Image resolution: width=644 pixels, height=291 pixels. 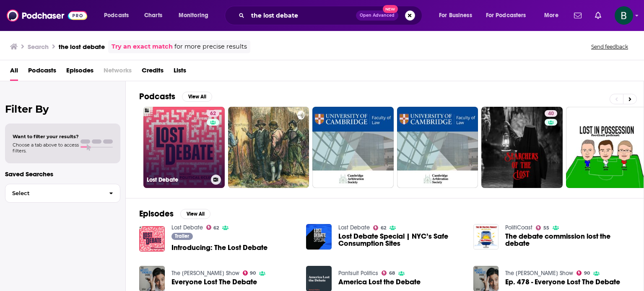 What do you see at coordinates (401, 240) in the screenshot?
I see `span: Lost Debate Special | NYC’s Safe Consumption Sites` at bounding box center [401, 240].